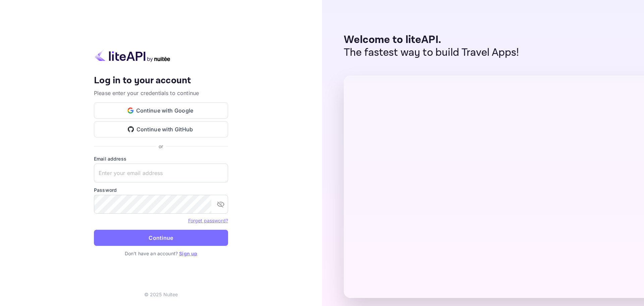  Describe the element at coordinates (161, 111) in the screenshot. I see `button: Continue with Google` at that location.